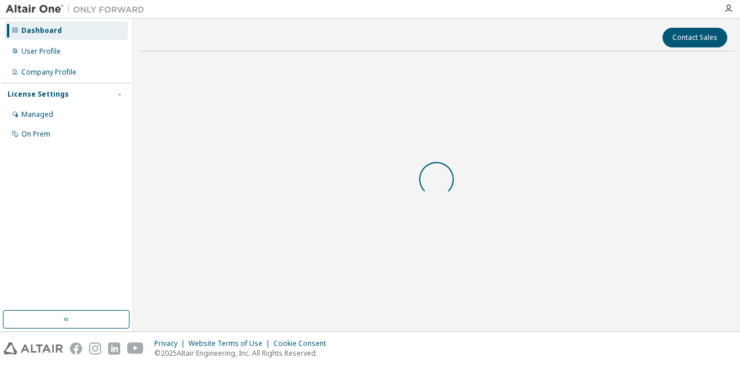 Image resolution: width=740 pixels, height=365 pixels. What do you see at coordinates (41, 51) in the screenshot?
I see `div: User Profile` at bounding box center [41, 51].